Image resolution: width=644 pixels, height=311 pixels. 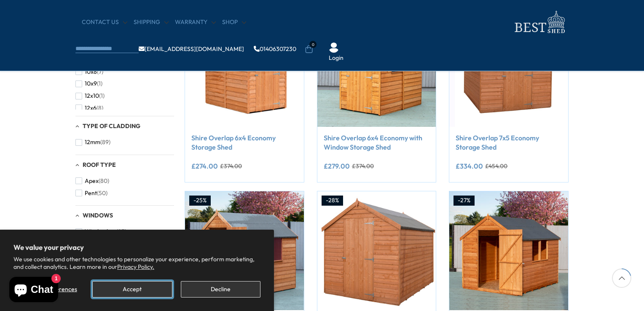 I want to click on span: 12x6, so click(x=91, y=108).